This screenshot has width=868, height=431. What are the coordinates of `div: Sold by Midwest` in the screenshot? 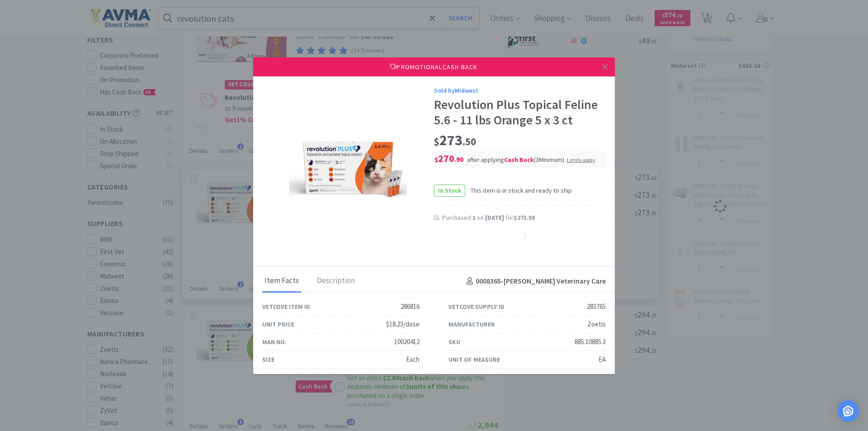 It's located at (520, 91).